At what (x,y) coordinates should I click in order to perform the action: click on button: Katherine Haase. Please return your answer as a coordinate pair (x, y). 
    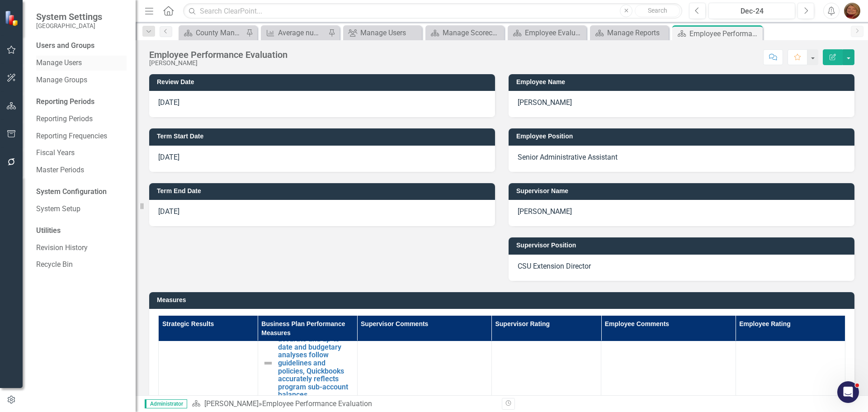
    Looking at the image, I should click on (852, 11).